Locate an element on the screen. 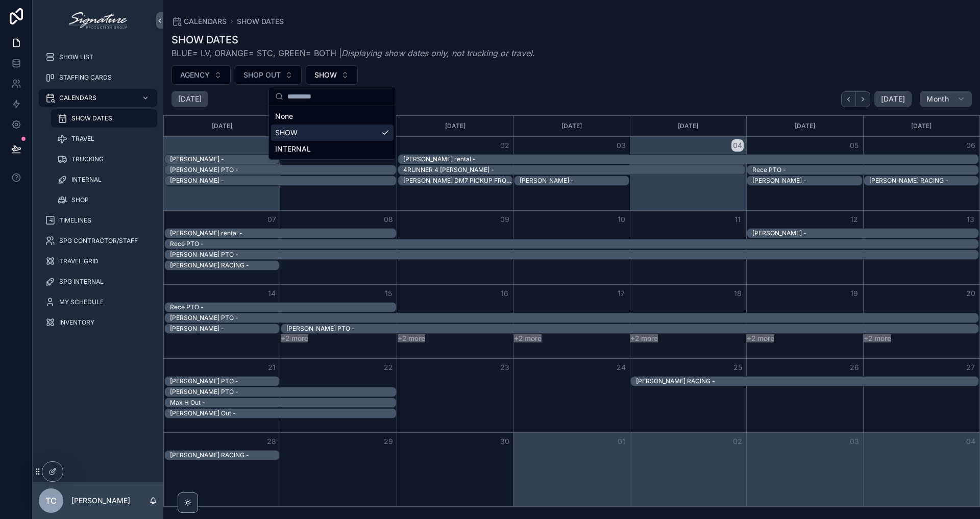  button: Next is located at coordinates (863, 99).